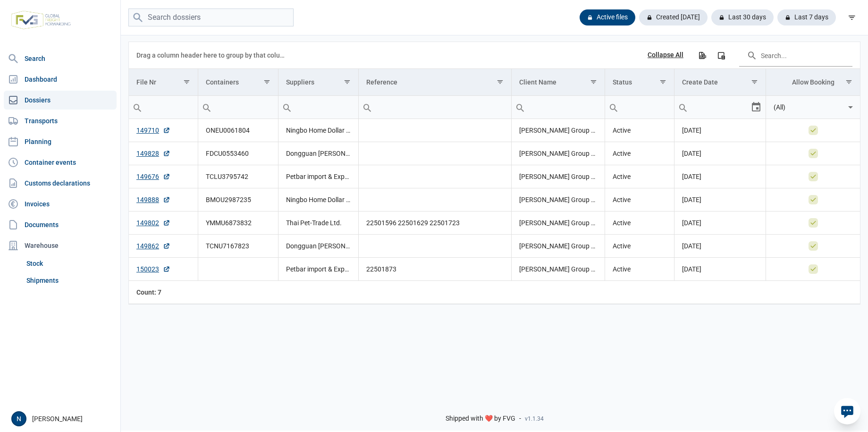  I want to click on div: Warehouse, so click(60, 245).